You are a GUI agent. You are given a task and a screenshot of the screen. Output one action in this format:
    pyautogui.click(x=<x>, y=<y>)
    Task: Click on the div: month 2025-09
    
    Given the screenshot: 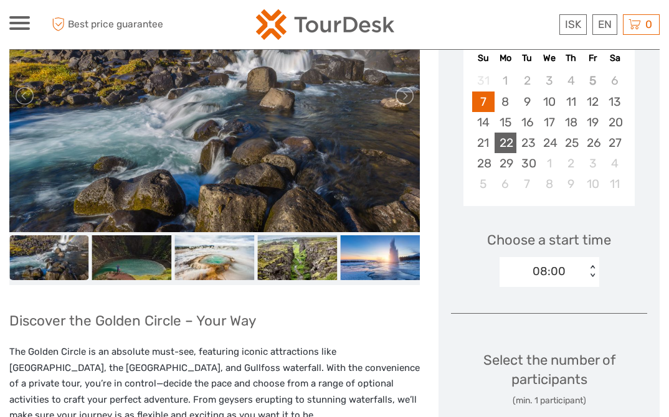 What is the action you would take?
    pyautogui.click(x=549, y=132)
    